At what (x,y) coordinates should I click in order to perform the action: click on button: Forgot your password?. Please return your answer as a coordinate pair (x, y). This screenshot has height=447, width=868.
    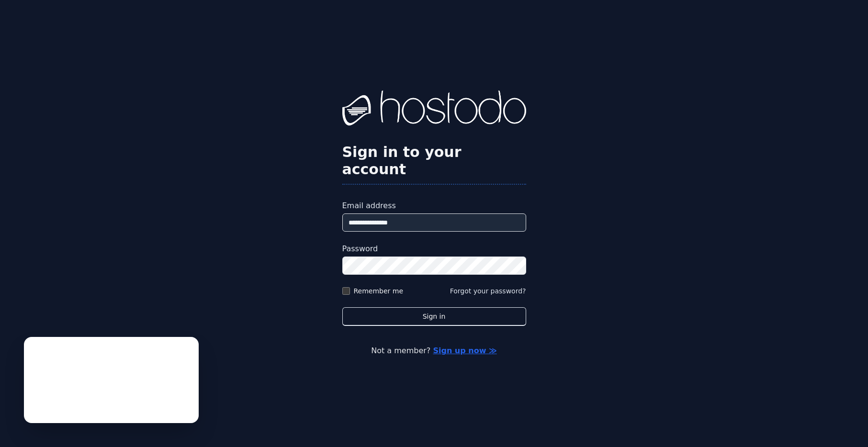
    Looking at the image, I should click on (488, 291).